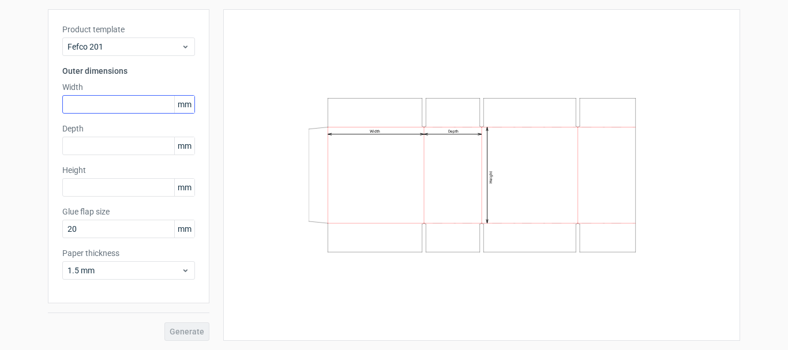 The width and height of the screenshot is (788, 350). Describe the element at coordinates (491, 177) in the screenshot. I see `text: Height` at that location.